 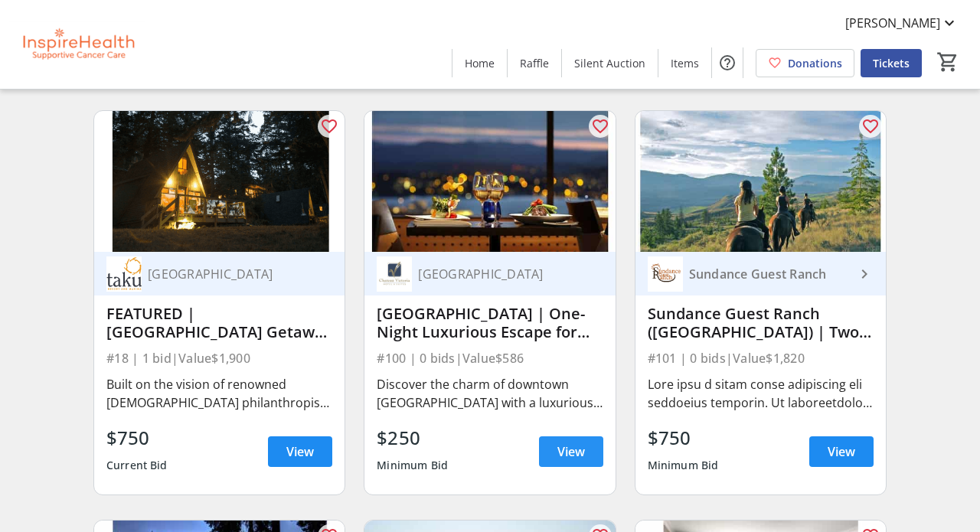 What do you see at coordinates (769, 274) in the screenshot?
I see `div: Sundance Guest Ranch` at bounding box center [769, 274].